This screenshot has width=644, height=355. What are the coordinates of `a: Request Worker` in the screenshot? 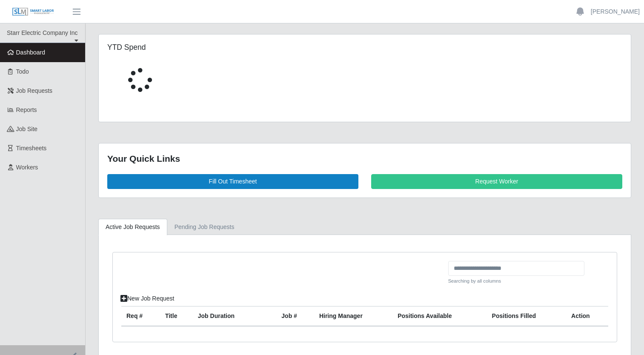 It's located at (497, 182).